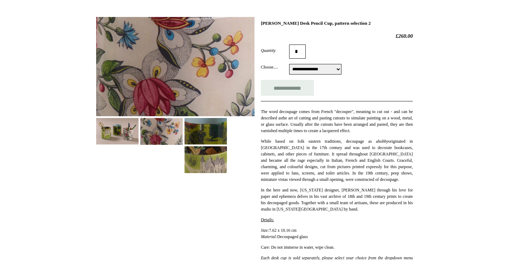 This screenshot has height=260, width=509. Describe the element at coordinates (269, 237) in the screenshot. I see `em: Material:` at that location.